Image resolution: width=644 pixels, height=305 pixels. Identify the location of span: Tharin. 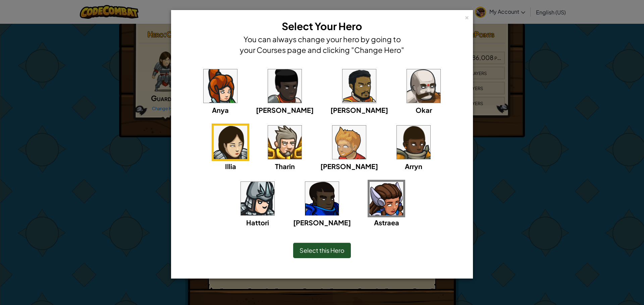
(284, 167).